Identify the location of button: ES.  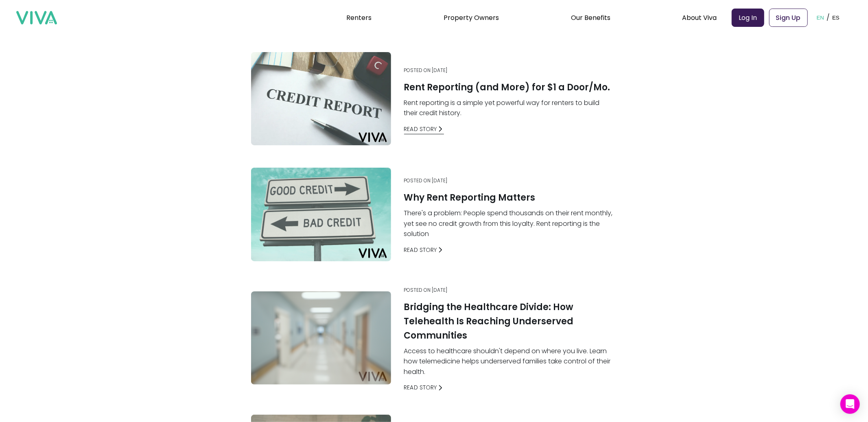
(836, 18).